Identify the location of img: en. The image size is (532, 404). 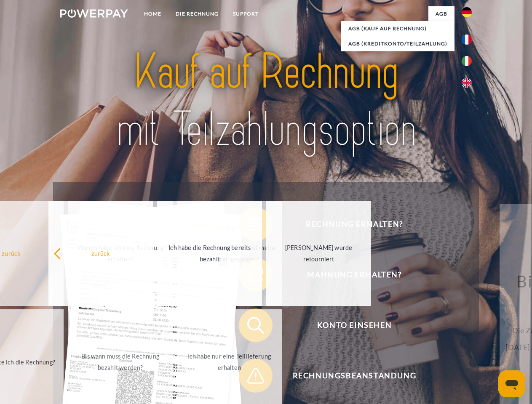
(466, 83).